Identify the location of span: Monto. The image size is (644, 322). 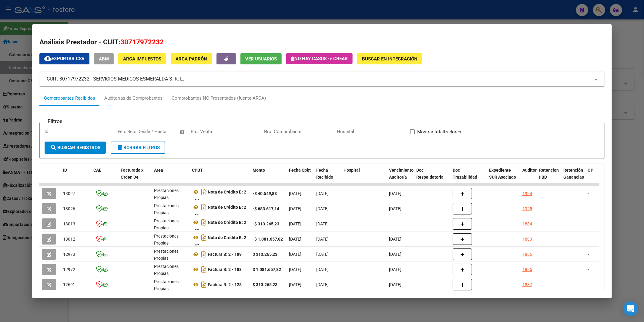
(258, 170).